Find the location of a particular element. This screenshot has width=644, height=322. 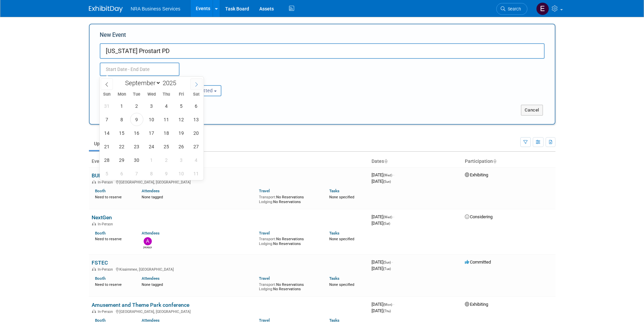

span: Fri is located at coordinates (181, 94).